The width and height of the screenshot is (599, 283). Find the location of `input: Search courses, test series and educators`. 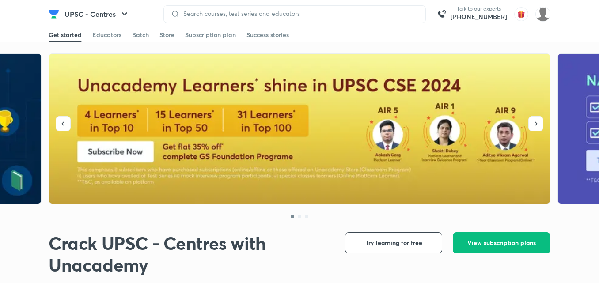

input: Search courses, test series and educators is located at coordinates (299, 14).